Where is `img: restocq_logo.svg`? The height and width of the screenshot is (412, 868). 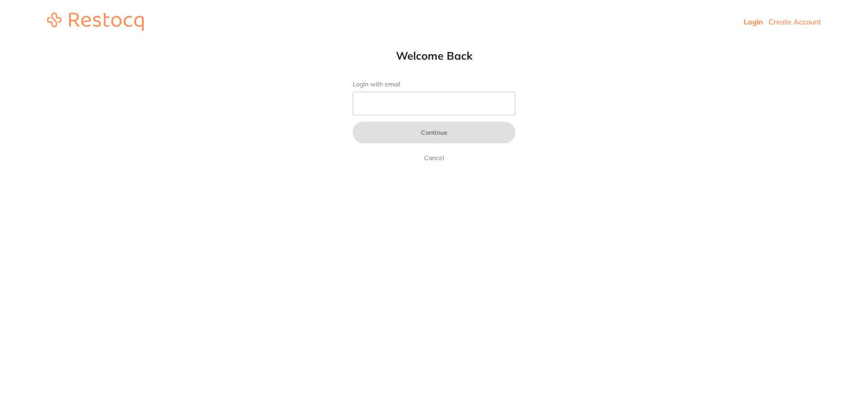 img: restocq_logo.svg is located at coordinates (95, 21).